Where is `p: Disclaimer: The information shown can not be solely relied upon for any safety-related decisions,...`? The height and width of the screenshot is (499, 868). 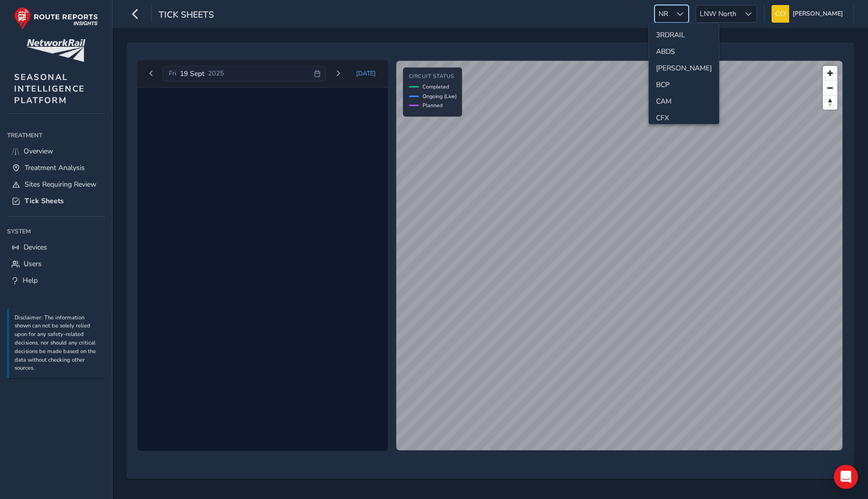
p: Disclaimer: The information shown can not be solely relied upon for any safety-related decisions,... is located at coordinates (57, 343).